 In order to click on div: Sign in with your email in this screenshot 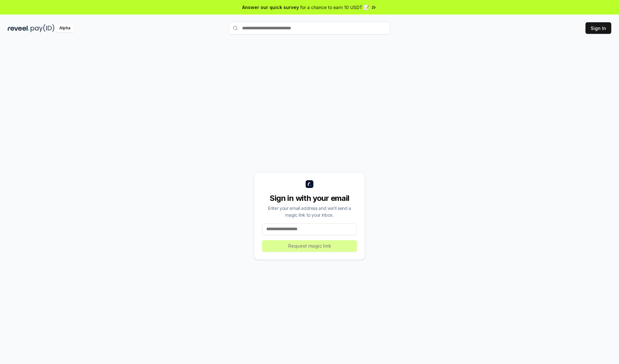, I will do `click(310, 198)`.